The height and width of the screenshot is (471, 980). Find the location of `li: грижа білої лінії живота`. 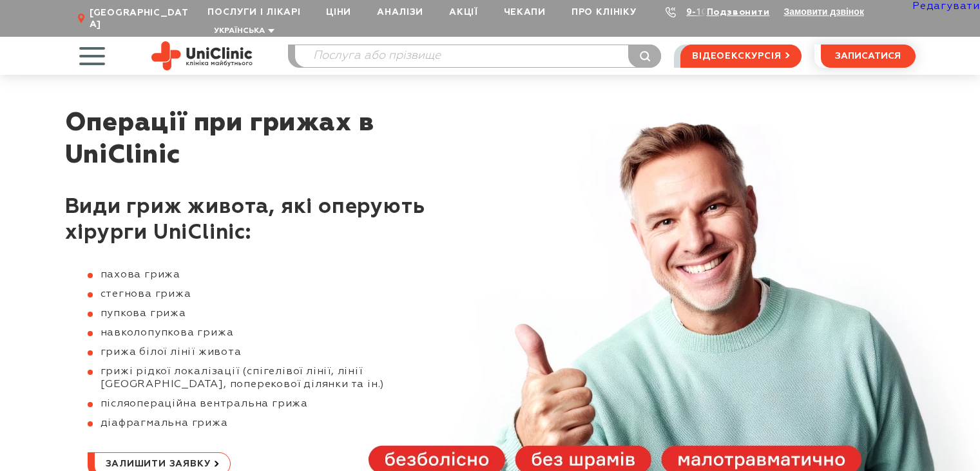

li: грижа білої лінії живота is located at coordinates (269, 352).